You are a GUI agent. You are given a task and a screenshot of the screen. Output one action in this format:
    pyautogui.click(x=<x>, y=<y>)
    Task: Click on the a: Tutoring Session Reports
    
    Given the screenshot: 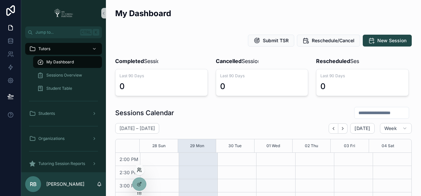 What is the action you would take?
    pyautogui.click(x=63, y=164)
    